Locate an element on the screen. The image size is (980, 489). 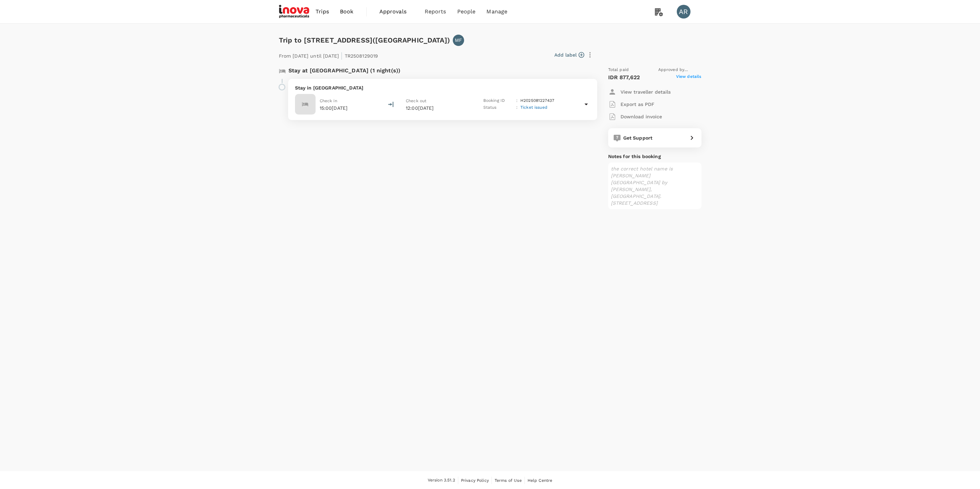
p: Booking ID is located at coordinates (498, 101).